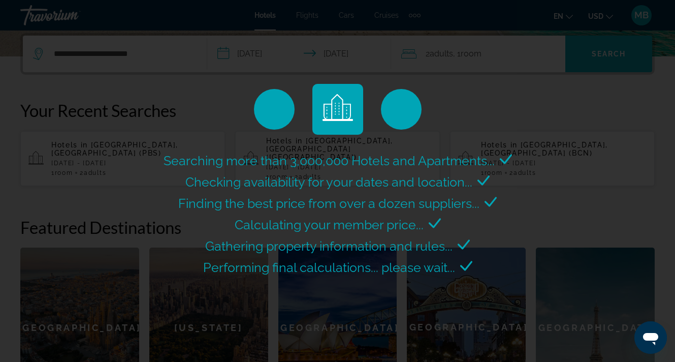  Describe the element at coordinates (329, 182) in the screenshot. I see `span: Checking availability for your dates and location...` at that location.